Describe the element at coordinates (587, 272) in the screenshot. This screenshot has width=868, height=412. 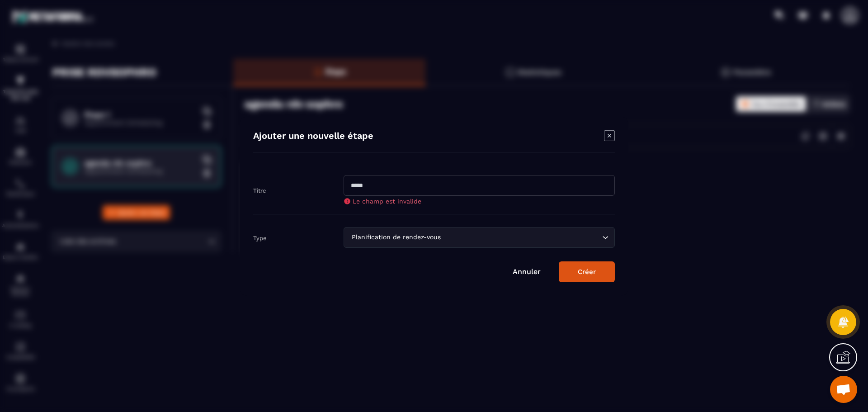
I see `button: Créer` at that location.